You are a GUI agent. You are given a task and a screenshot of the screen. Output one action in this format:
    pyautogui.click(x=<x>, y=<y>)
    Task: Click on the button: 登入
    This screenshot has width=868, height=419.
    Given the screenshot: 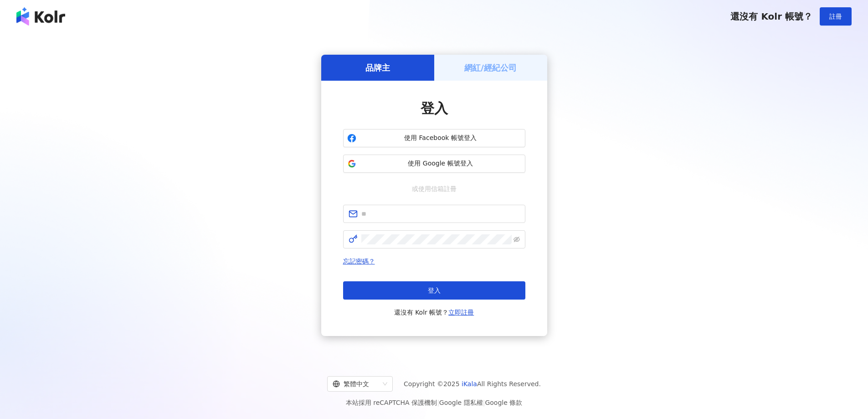 What is the action you would take?
    pyautogui.click(x=434, y=290)
    